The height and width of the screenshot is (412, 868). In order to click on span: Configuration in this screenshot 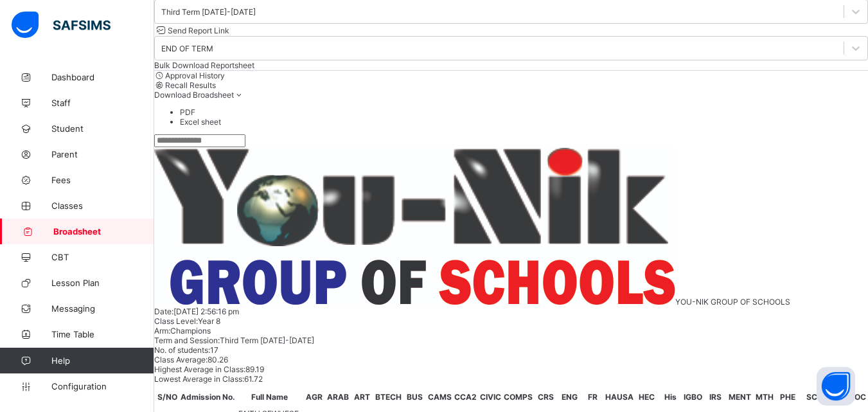, I will do `click(102, 386)`.